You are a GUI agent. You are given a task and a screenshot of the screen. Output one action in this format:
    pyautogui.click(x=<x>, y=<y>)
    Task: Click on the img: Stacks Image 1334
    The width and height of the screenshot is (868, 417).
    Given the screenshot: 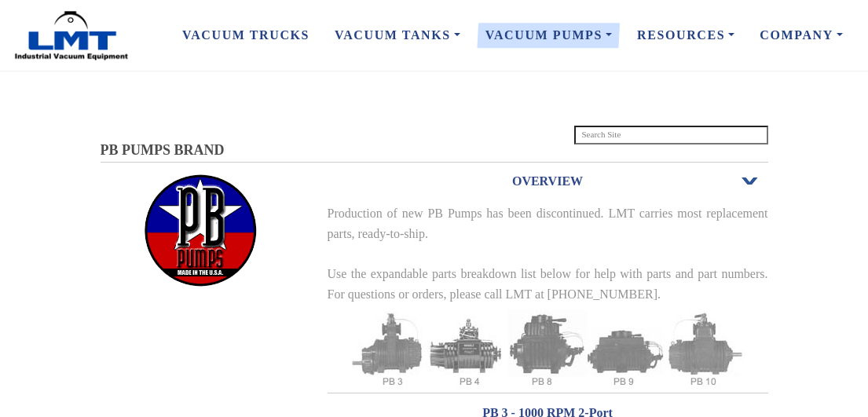 What is the action you would take?
    pyautogui.click(x=200, y=230)
    